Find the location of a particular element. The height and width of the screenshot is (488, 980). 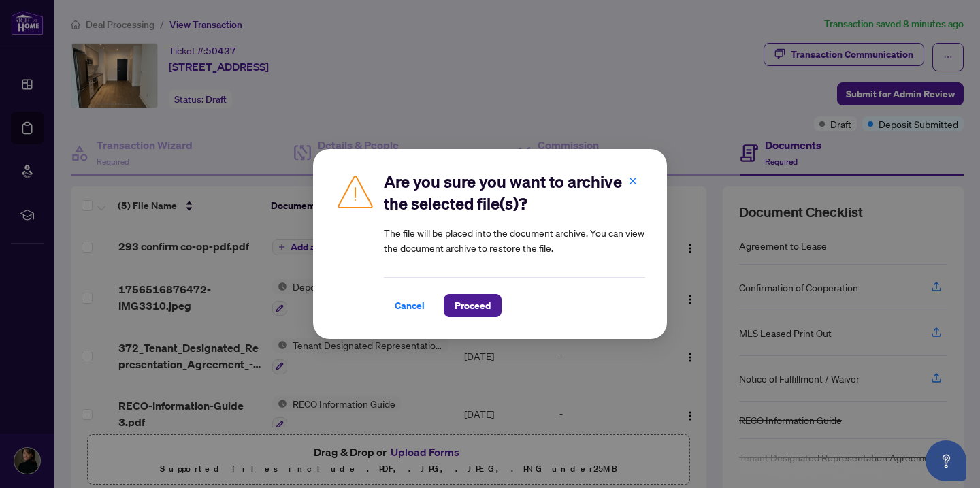

article: The file will be placed into the document archive. You can view the document archive to restore t... is located at coordinates (515, 241).